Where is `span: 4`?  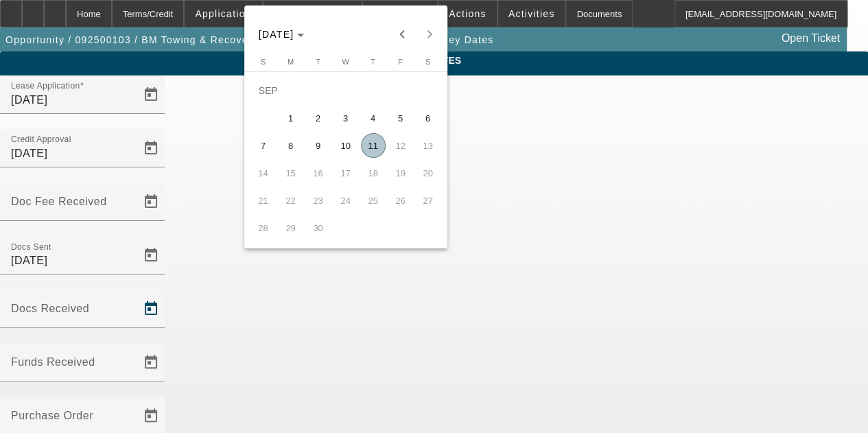
span: 4 is located at coordinates (373, 118).